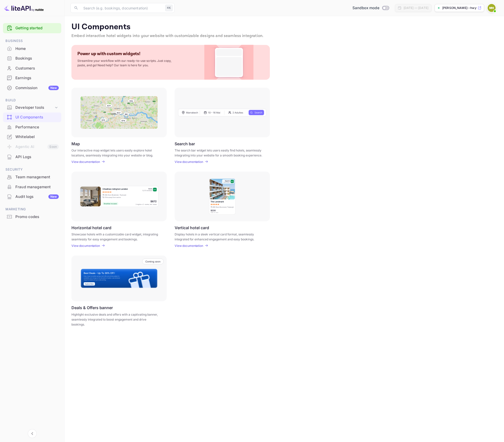  Describe the element at coordinates (366, 8) in the screenshot. I see `span: Sandbox mode` at that location.